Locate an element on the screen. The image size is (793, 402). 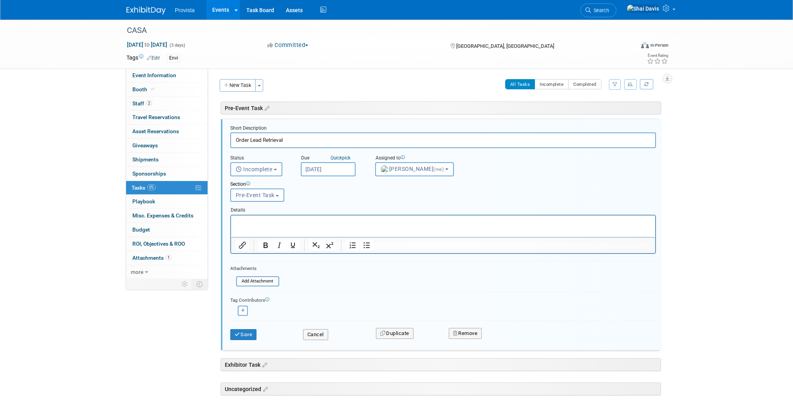
a: more is located at coordinates (167, 272).